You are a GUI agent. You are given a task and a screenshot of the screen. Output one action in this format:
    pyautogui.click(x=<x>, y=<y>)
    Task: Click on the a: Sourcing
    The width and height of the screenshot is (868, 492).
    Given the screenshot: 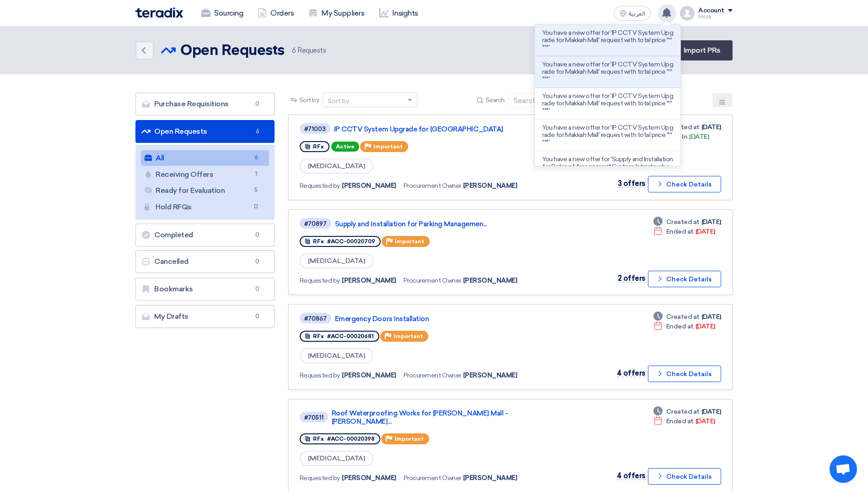 What is the action you would take?
    pyautogui.click(x=222, y=13)
    